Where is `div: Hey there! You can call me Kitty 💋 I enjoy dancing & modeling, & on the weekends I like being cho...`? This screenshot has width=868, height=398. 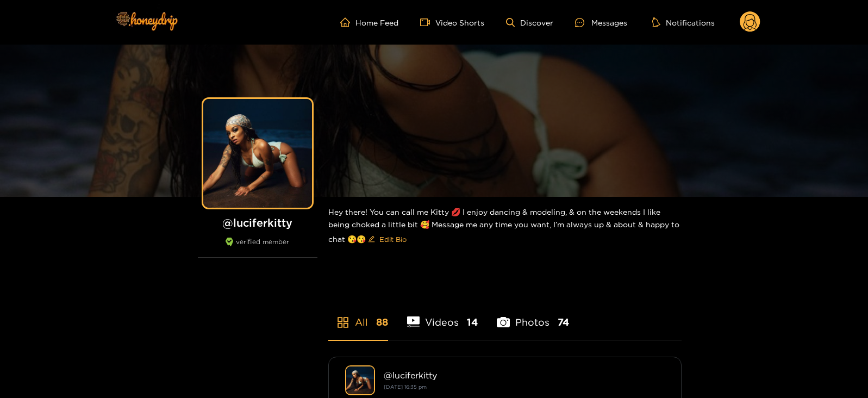 div: Hey there! You can call me Kitty 💋 I enjoy dancing & modeling, & on the weekends I like being cho... is located at coordinates (505, 227).